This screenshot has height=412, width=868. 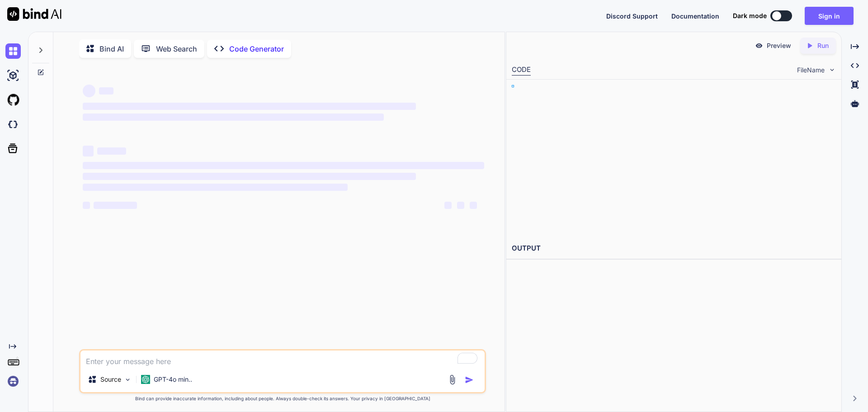 I want to click on img: GPT-4o mini, so click(x=145, y=379).